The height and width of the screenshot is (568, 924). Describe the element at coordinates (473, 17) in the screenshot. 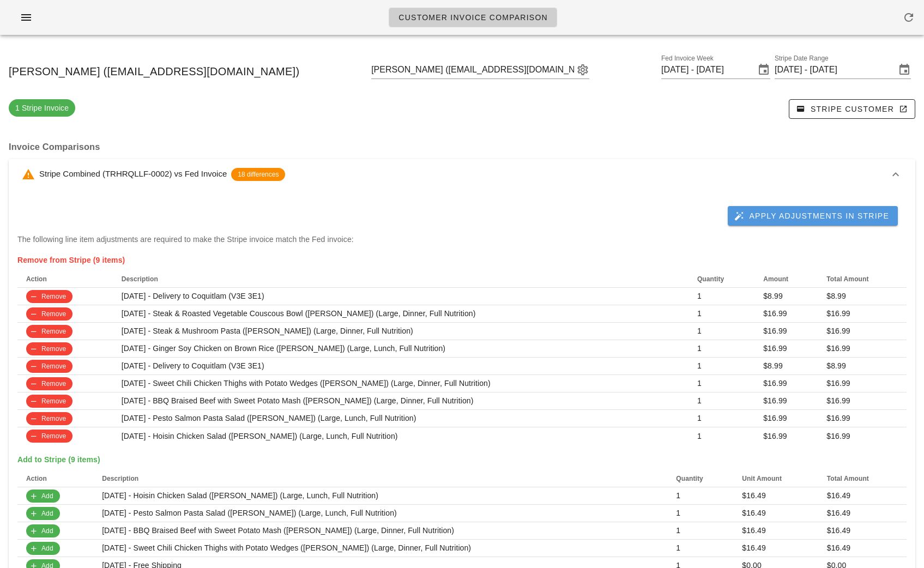

I see `a: Customer Invoice Comparison` at that location.